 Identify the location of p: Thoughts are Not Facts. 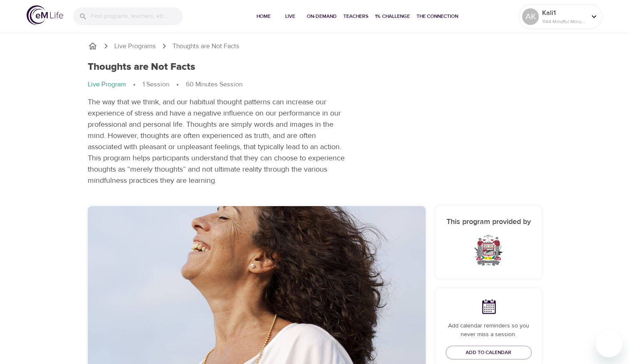
(206, 46).